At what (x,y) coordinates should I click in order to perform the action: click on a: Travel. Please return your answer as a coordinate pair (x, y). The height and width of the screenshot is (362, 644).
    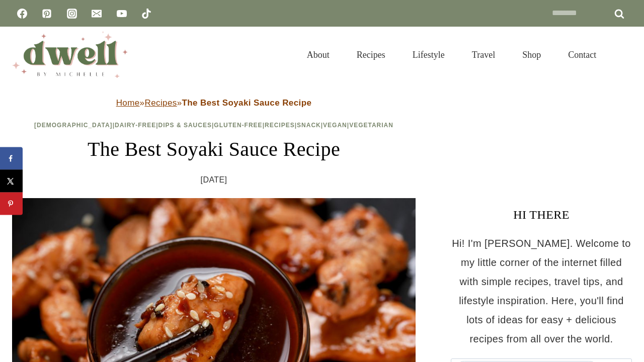
    Looking at the image, I should click on (483, 55).